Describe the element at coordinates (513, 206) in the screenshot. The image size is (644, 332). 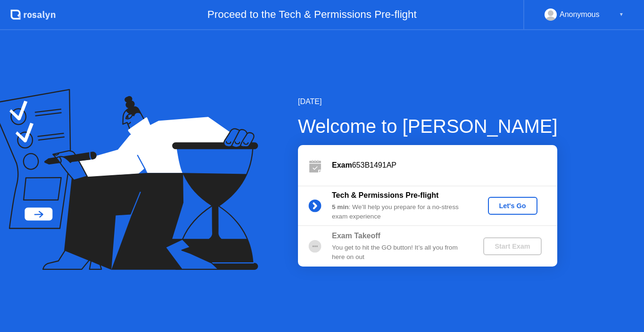
I see `button: Let's Go` at that location.